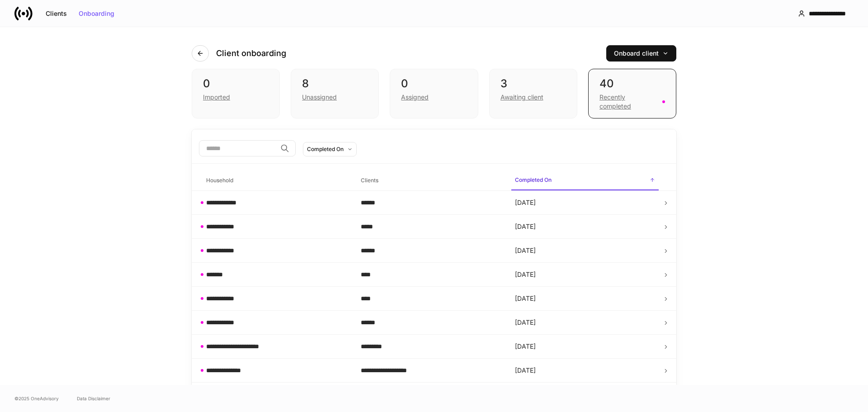  What do you see at coordinates (335, 94) in the screenshot?
I see `div: 8Unassigned` at bounding box center [335, 94].